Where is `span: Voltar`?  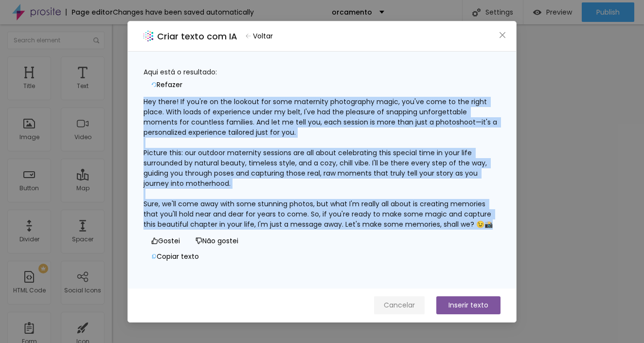 span: Voltar is located at coordinates (263, 36).